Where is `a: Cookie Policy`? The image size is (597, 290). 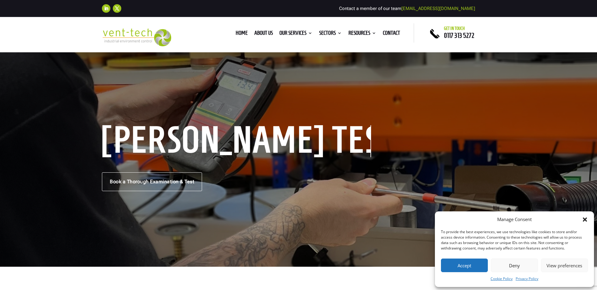 a: Cookie Policy is located at coordinates (501, 279).